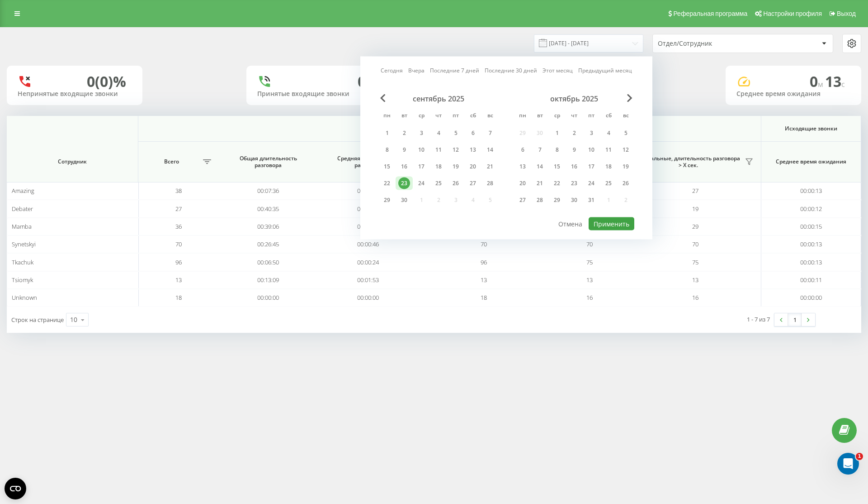  I want to click on div: пт 19 сент. 2025 г., so click(456, 166).